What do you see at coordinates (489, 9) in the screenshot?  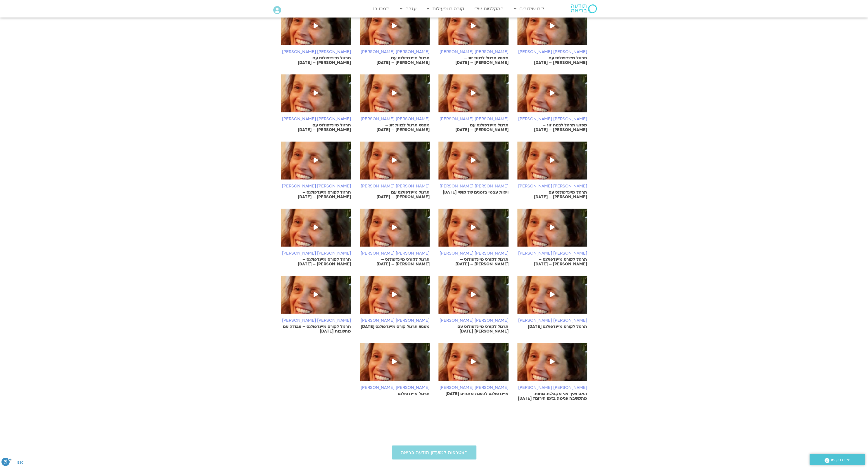 I see `a: ההקלטות שלי` at bounding box center [489, 9].